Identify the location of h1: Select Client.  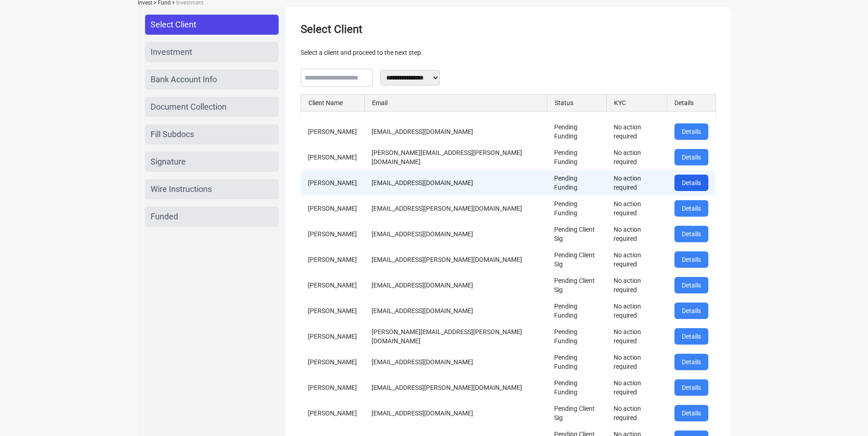
(508, 29).